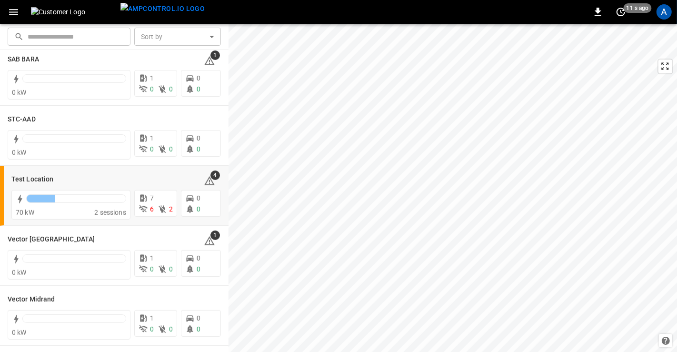  Describe the element at coordinates (215, 175) in the screenshot. I see `span: 4` at that location.